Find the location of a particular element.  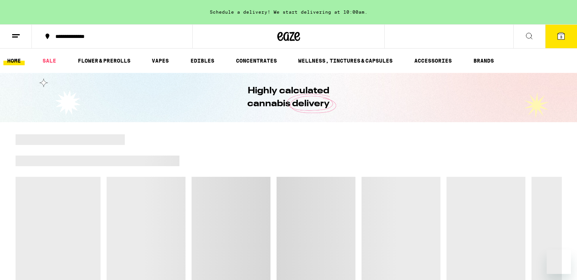

a: WELLNESS, TINCTURES & CAPSULES is located at coordinates (345, 61).